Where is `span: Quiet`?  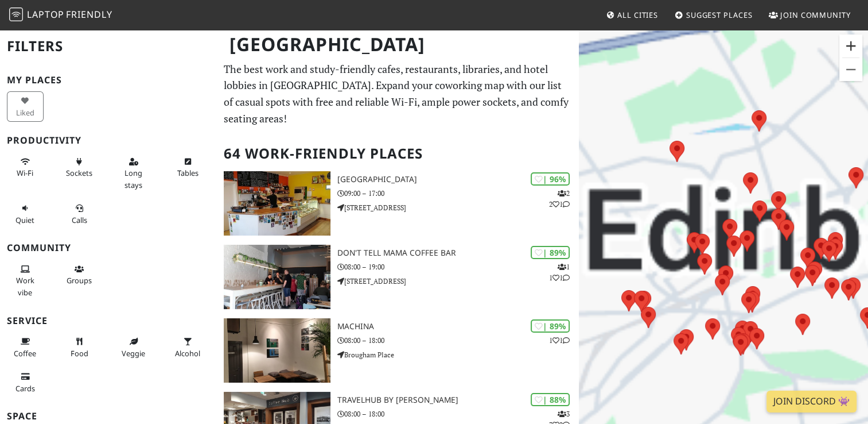 span: Quiet is located at coordinates (25, 220).